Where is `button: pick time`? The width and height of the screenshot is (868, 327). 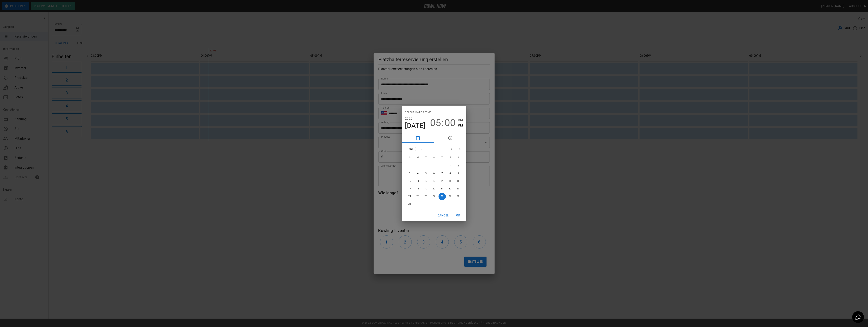 button: pick time is located at coordinates (450, 138).